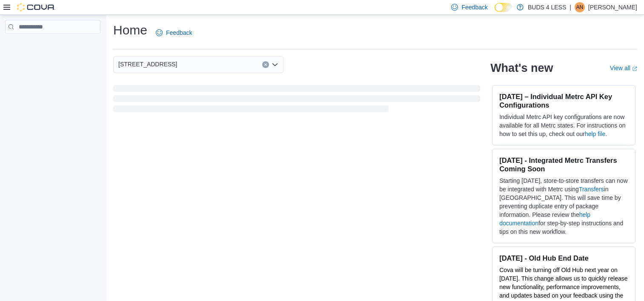 Image resolution: width=644 pixels, height=301 pixels. I want to click on a: help file, so click(595, 134).